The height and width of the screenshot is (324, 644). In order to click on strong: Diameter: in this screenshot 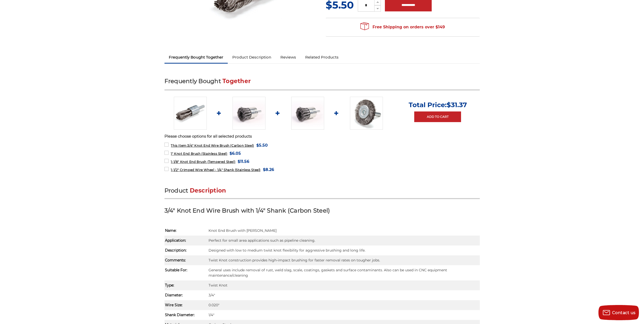, I will do `click(176, 295)`.